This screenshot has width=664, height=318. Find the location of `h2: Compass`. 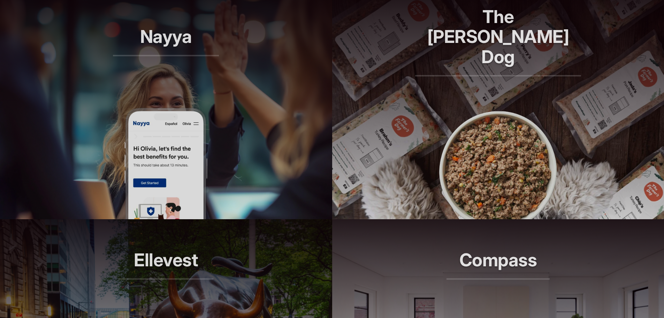

h2: Compass is located at coordinates (498, 264).